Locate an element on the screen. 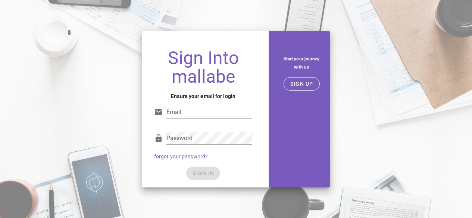  a: forgot your password? is located at coordinates (181, 157).